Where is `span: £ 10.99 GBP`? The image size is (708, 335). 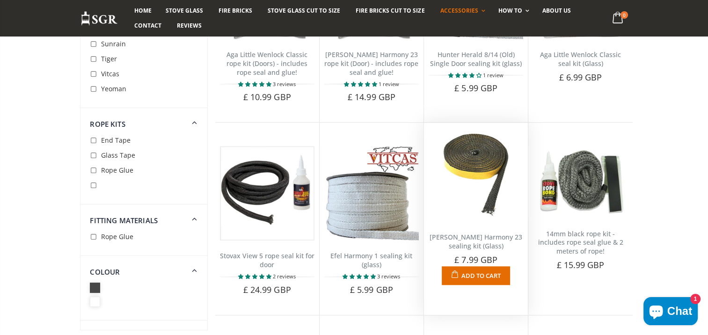 span: £ 10.99 GBP is located at coordinates (267, 97).